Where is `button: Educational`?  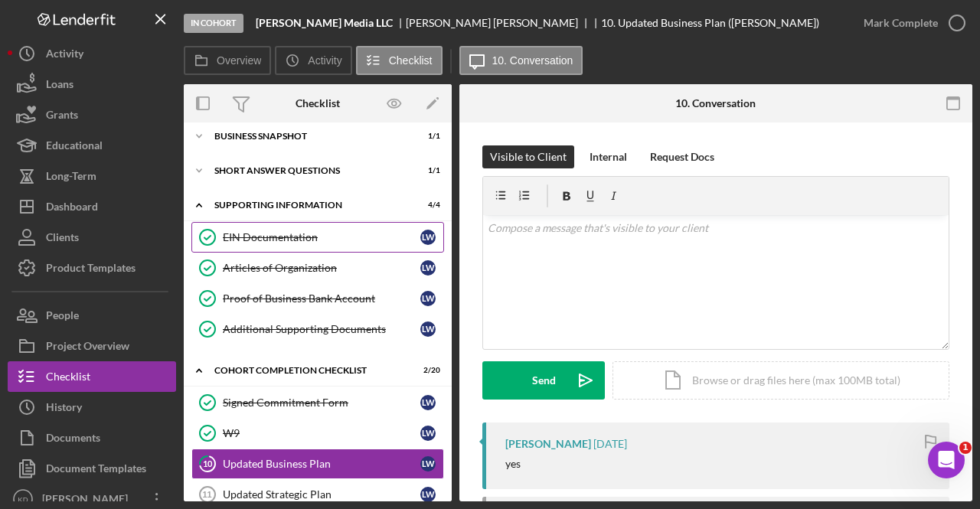
button: Educational is located at coordinates (92, 146).